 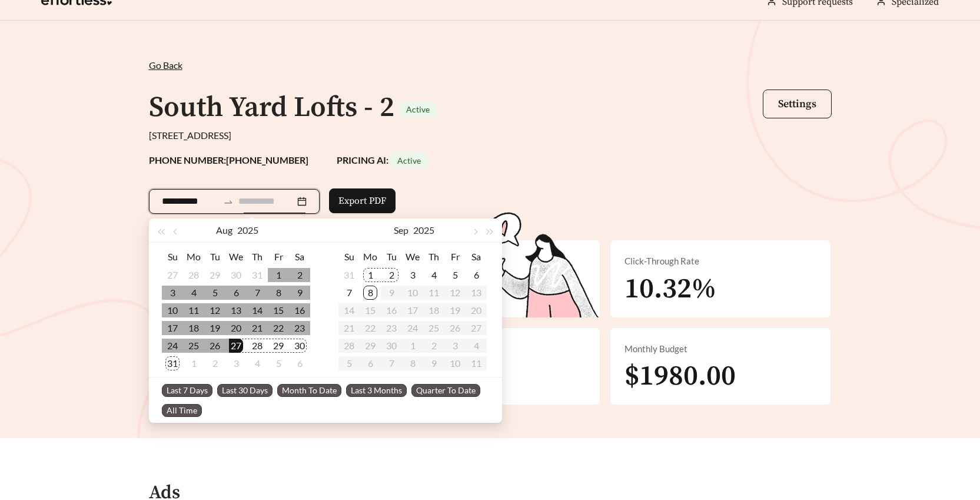 What do you see at coordinates (236, 293) in the screenshot?
I see `td: 2025-08-06` at bounding box center [236, 293].